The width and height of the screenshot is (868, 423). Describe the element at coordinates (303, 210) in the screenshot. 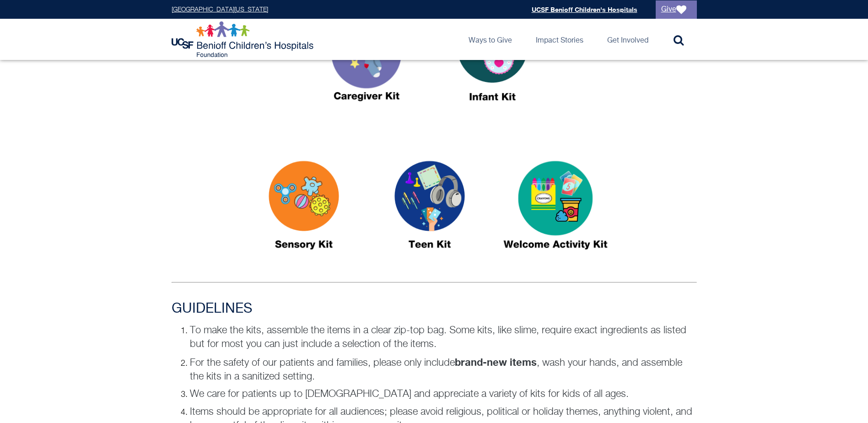

I see `img: Sensory Kits` at that location.